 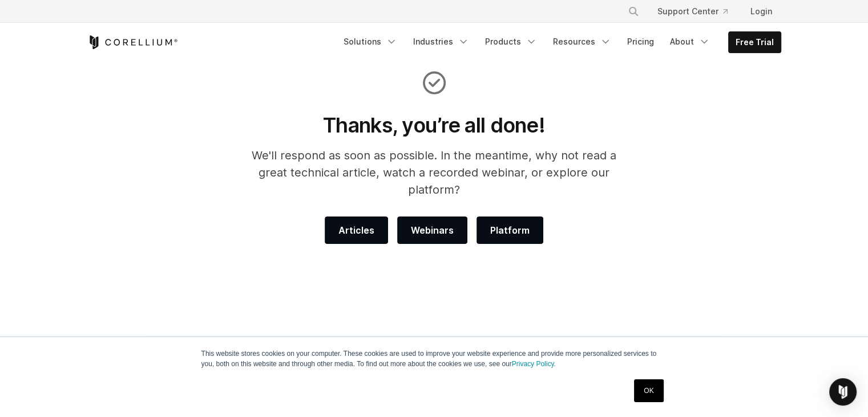 What do you see at coordinates (692, 11) in the screenshot?
I see `a: Support Center` at bounding box center [692, 11].